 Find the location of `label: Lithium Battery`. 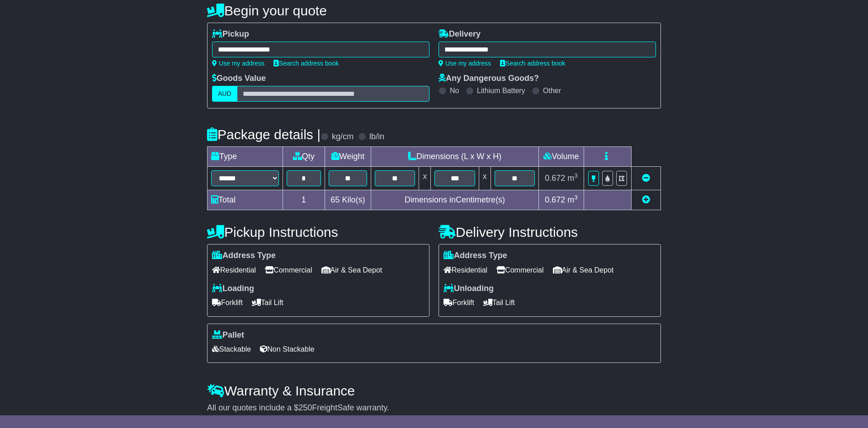

label: Lithium Battery is located at coordinates (501, 90).